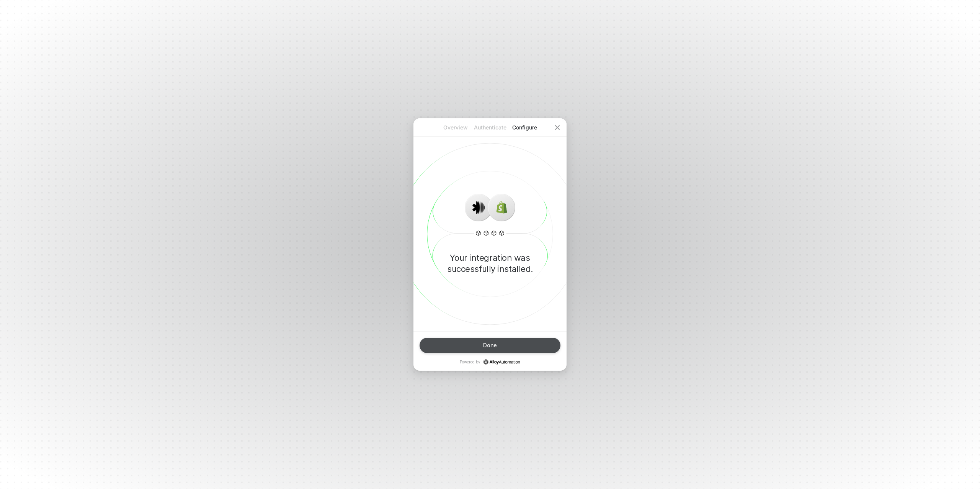 This screenshot has width=980, height=489. Describe the element at coordinates (557, 127) in the screenshot. I see `span: icon-close` at that location.